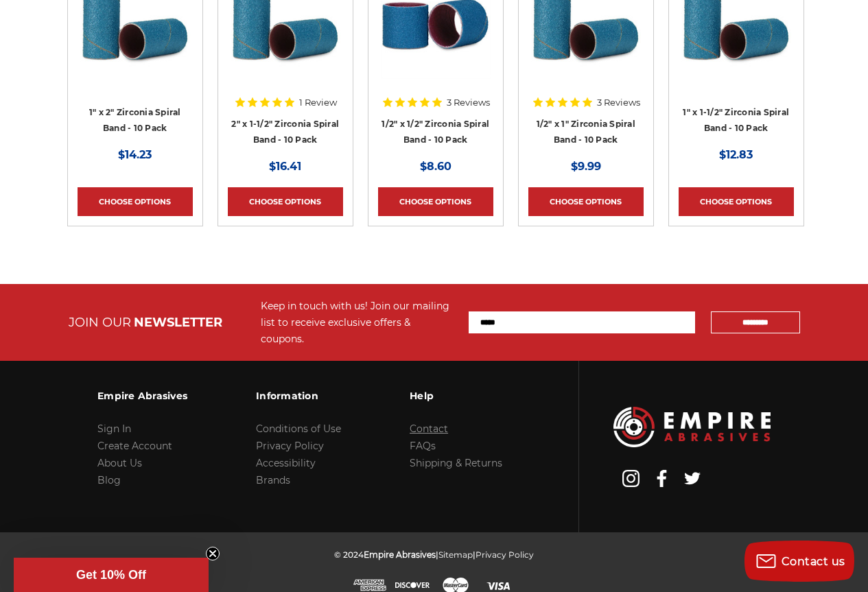 The height and width of the screenshot is (592, 868). Describe the element at coordinates (109, 480) in the screenshot. I see `a: Blog` at that location.